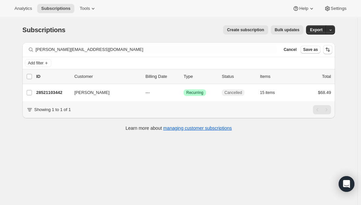  What do you see at coordinates (338, 9) in the screenshot?
I see `span: Settings` at bounding box center [338, 9].